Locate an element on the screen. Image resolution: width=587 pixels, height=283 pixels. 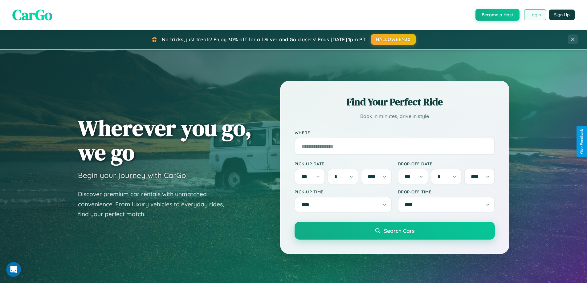
h3: Begin your journey with CarGo is located at coordinates (132, 175).